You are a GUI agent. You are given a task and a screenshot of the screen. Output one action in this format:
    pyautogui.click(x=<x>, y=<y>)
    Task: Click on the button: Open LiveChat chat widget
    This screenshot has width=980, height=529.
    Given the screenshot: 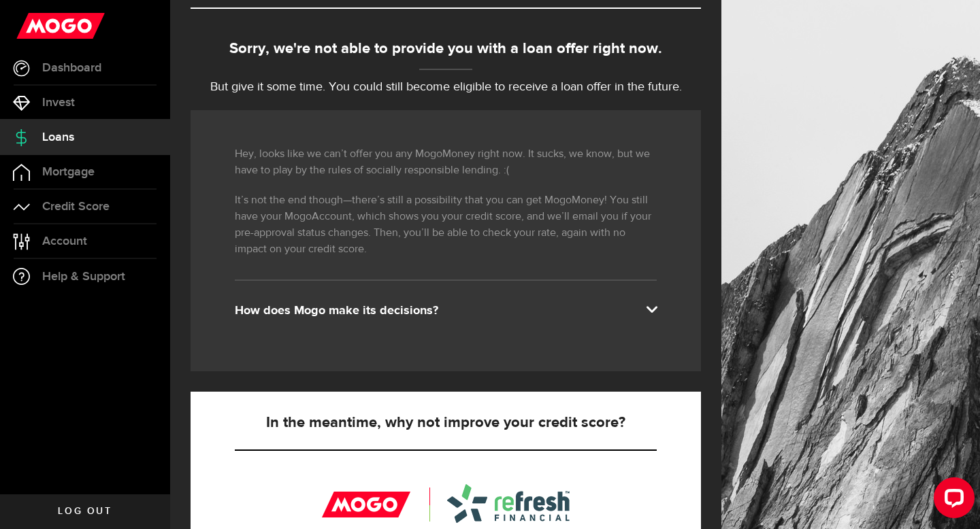 What is the action you would take?
    pyautogui.click(x=31, y=26)
    